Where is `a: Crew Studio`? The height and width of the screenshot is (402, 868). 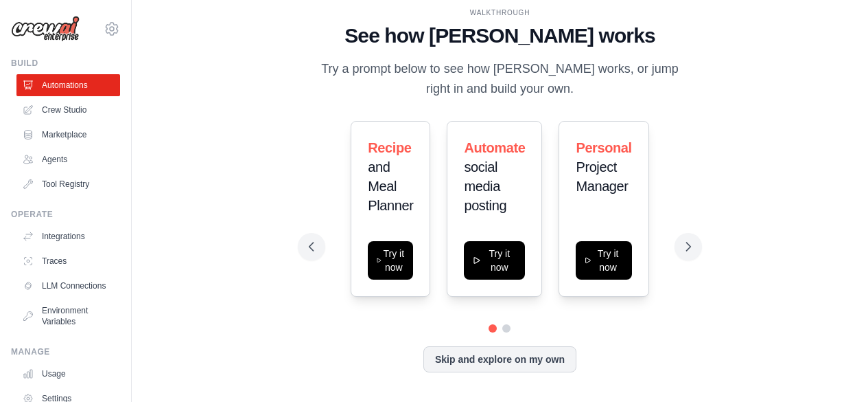 a: Crew Studio is located at coordinates (68, 110).